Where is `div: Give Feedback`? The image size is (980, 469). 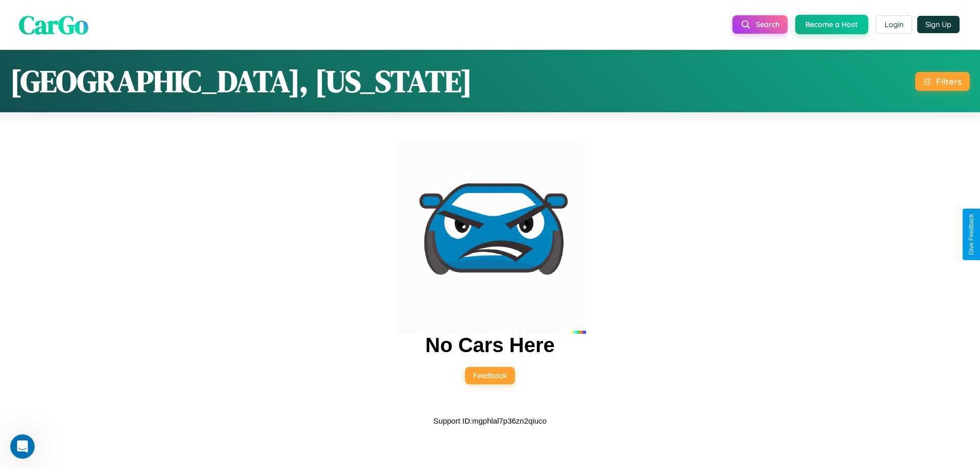
div: Give Feedback is located at coordinates (971, 234).